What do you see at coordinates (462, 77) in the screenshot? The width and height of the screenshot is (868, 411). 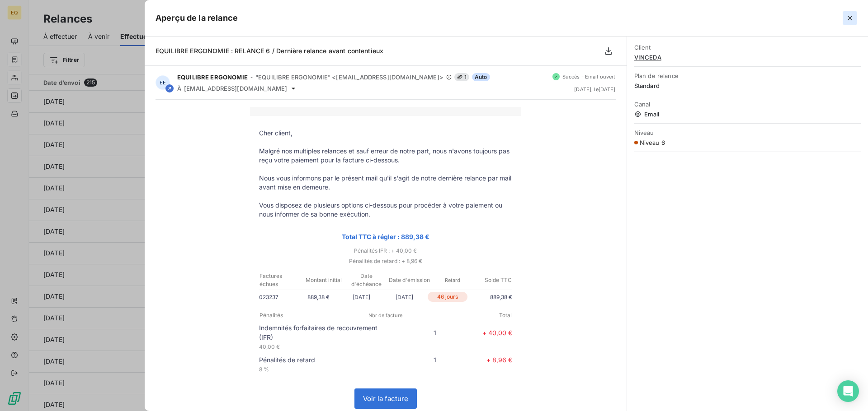 I see `span: 1` at bounding box center [462, 77].